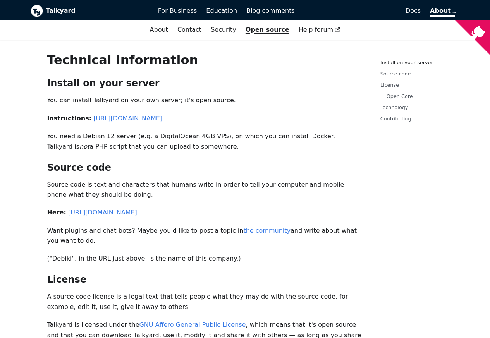 The image size is (490, 338). I want to click on a: Contact, so click(189, 30).